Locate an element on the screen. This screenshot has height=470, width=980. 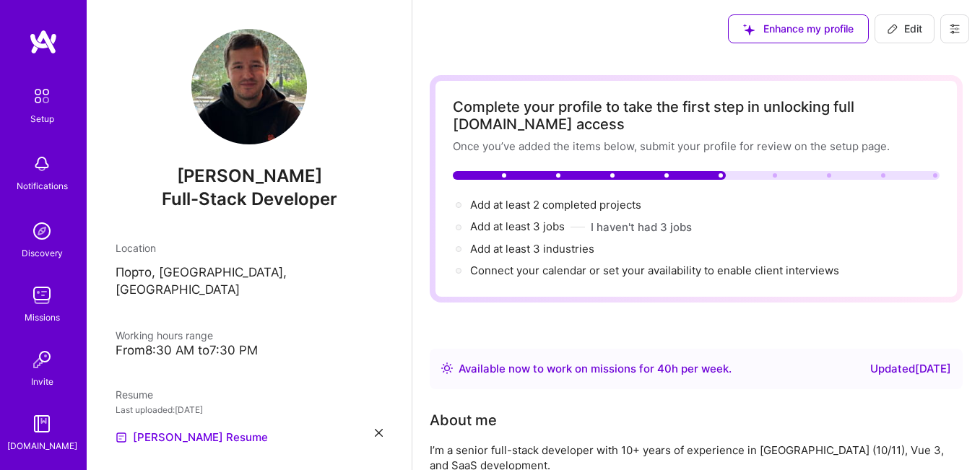
div: Invite is located at coordinates (42, 381).